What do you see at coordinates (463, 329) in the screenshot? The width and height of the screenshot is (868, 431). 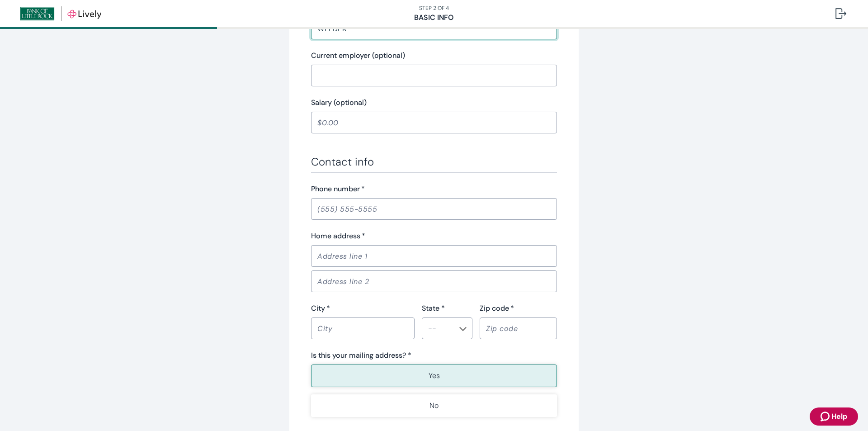 I see `svg: Chevron icon` at bounding box center [463, 329].